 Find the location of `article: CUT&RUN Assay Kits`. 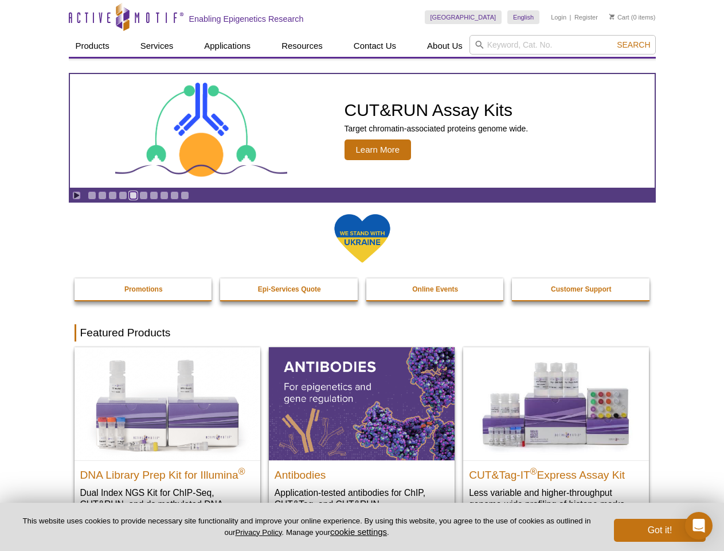

article: CUT&RUN Assay Kits is located at coordinates (362, 131).